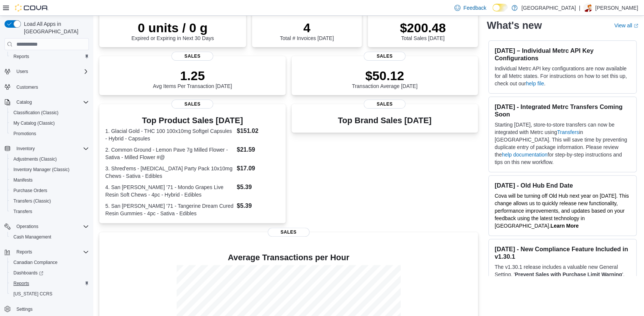  I want to click on span: Feedback, so click(475, 8).